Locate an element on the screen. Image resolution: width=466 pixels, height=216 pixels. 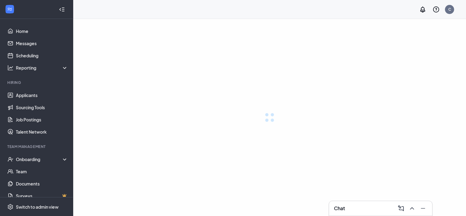
svg: Collapse is located at coordinates (62, 9).